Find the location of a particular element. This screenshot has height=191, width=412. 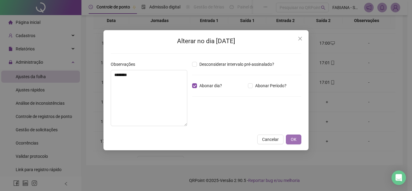

label: Observações is located at coordinates (125, 64).